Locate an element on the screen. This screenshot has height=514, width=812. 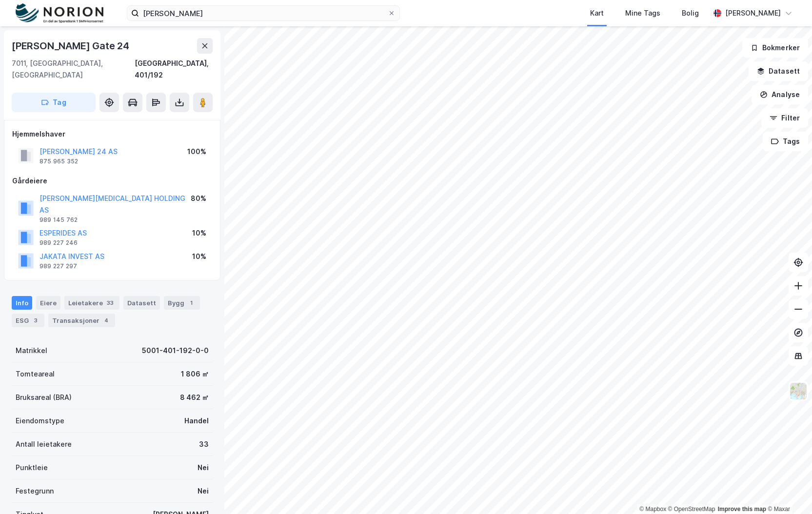
div: 1 806 ㎡ is located at coordinates (195, 374).